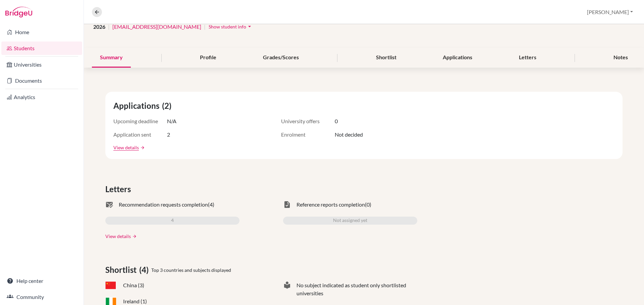  What do you see at coordinates (208, 58) in the screenshot?
I see `div: Profile` at bounding box center [208, 58].